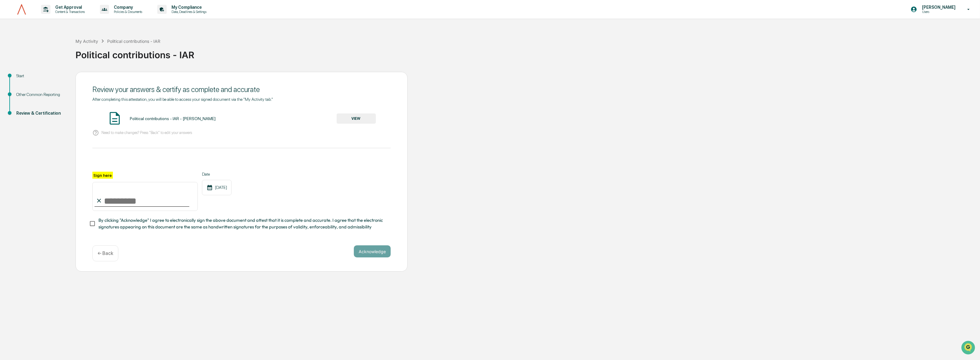  What do you see at coordinates (25, 91) in the screenshot?
I see `span: Data Lookup` at bounding box center [25, 91].